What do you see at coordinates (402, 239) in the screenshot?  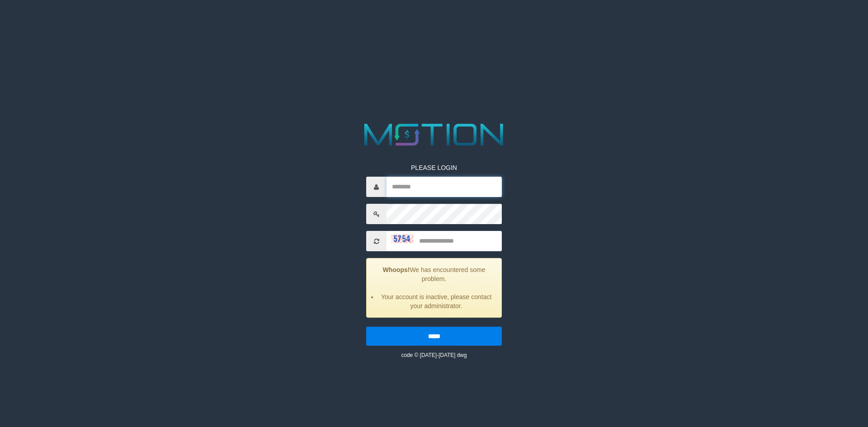 I see `img: captcha` at bounding box center [402, 239].